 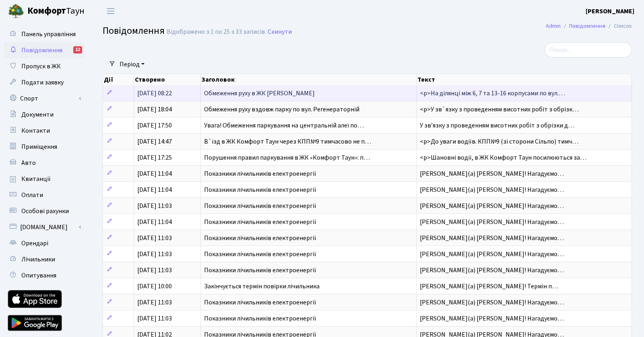 I want to click on span: Документи, so click(x=37, y=115).